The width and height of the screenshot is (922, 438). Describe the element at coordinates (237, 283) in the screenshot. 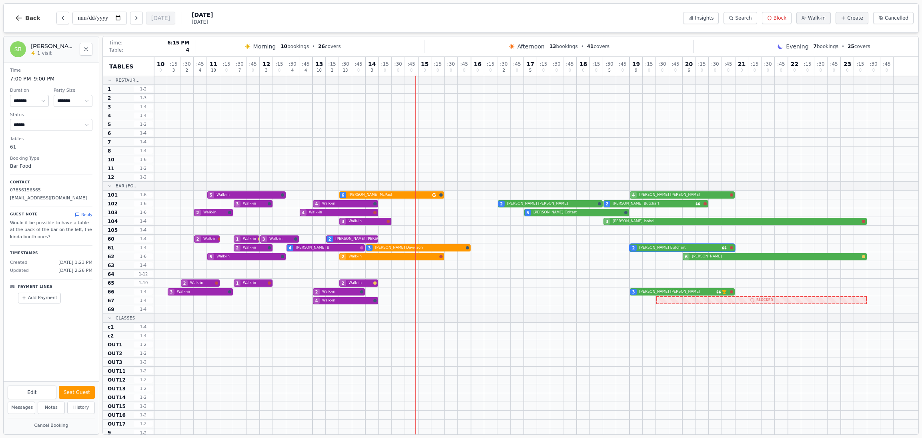

I see `span: 1` at that location.